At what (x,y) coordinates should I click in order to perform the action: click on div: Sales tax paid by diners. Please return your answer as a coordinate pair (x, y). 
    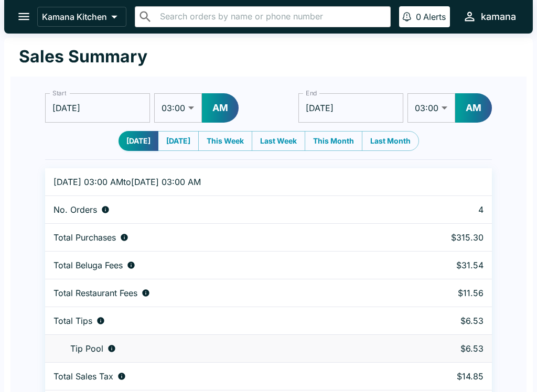
    Looking at the image, I should click on (217, 376).